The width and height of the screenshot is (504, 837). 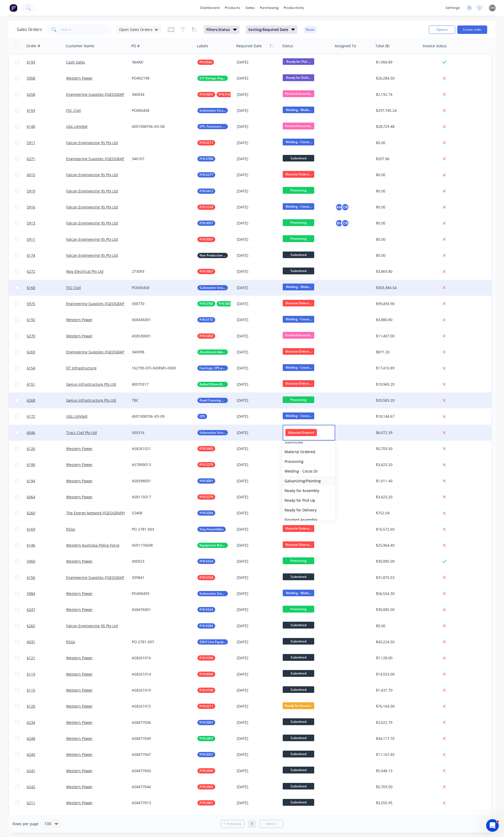 What do you see at coordinates (206, 304) in the screenshot?
I see `span: P/N 0785` at bounding box center [206, 304].